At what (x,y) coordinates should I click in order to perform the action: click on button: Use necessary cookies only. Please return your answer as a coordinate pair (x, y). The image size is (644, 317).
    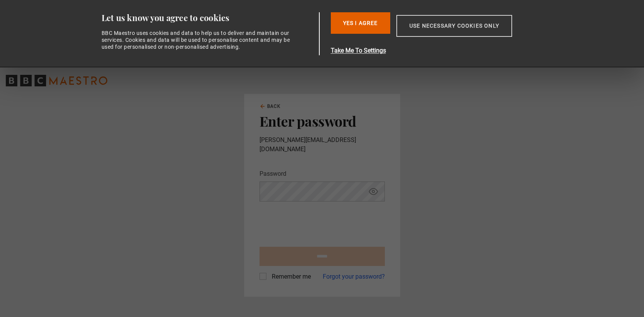
    Looking at the image, I should click on (454, 26).